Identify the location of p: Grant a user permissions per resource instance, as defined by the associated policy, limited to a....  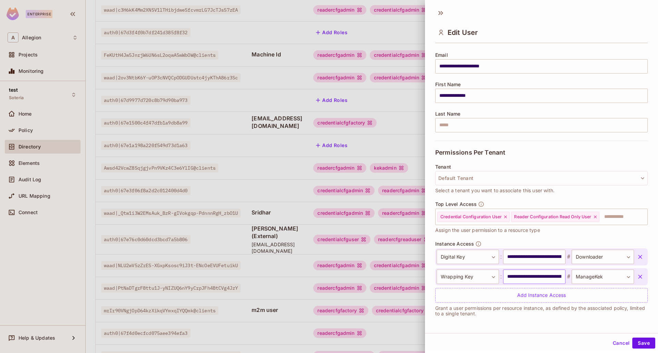
(541, 311).